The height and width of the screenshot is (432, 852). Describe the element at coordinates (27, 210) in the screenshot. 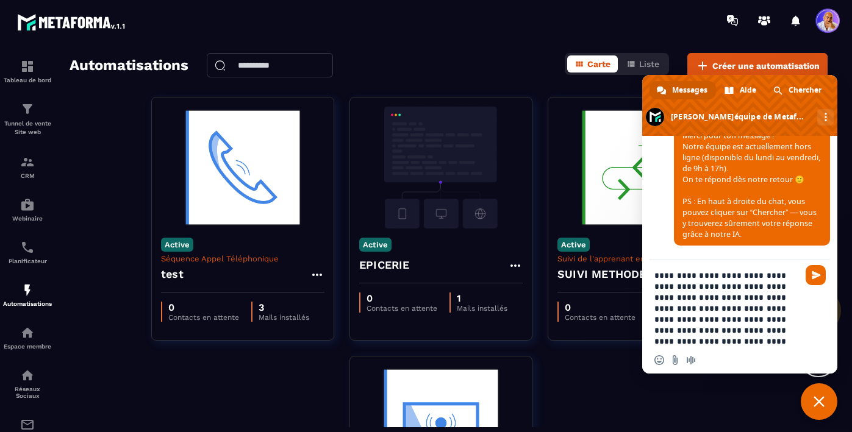

I see `a: automationsautomationsWebinaire` at that location.